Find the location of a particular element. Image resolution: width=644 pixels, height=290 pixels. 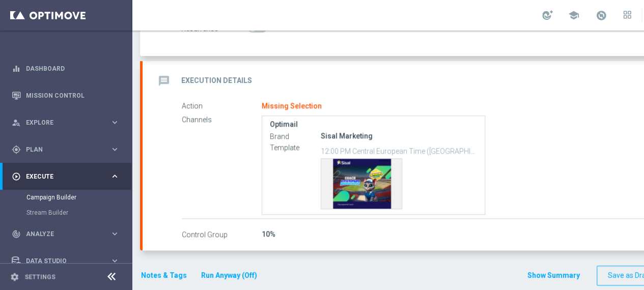

div: Sisal Marketing is located at coordinates (399, 136).